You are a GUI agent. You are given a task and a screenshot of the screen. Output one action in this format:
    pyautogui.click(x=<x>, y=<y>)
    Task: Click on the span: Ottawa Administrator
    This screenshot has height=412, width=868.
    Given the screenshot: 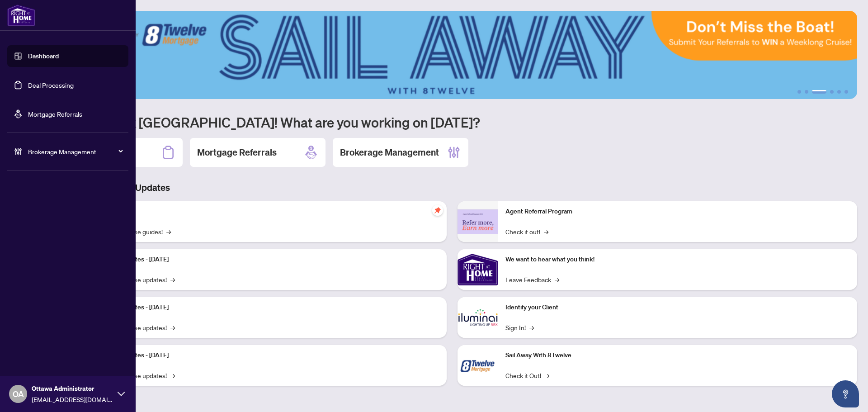 What is the action you would take?
    pyautogui.click(x=72, y=388)
    